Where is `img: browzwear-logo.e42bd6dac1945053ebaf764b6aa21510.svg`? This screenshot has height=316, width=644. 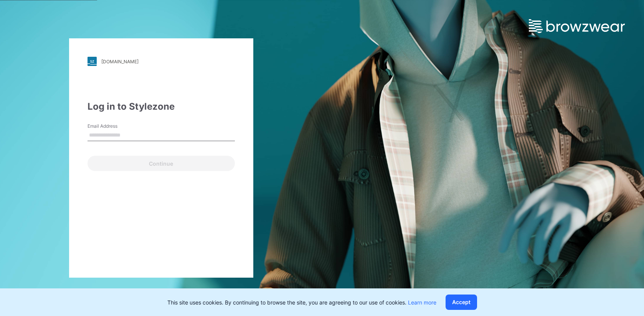 img: browzwear-logo.e42bd6dac1945053ebaf764b6aa21510.svg is located at coordinates (577, 26).